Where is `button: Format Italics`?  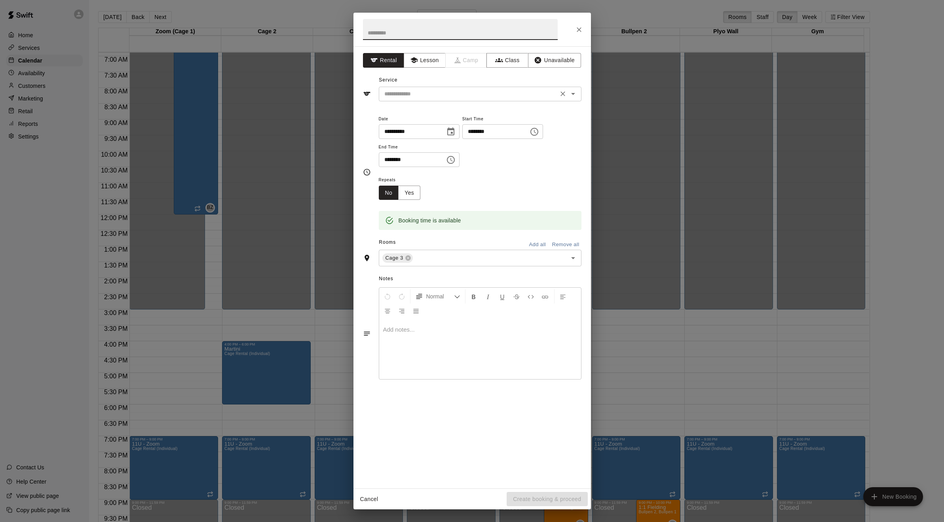
button: Format Italics is located at coordinates (488, 296).